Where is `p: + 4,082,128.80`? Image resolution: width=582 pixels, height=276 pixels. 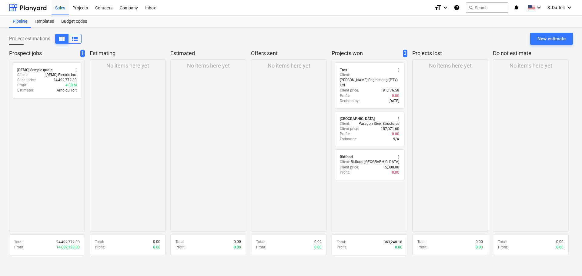 p: + 4,082,128.80 is located at coordinates (68, 248).